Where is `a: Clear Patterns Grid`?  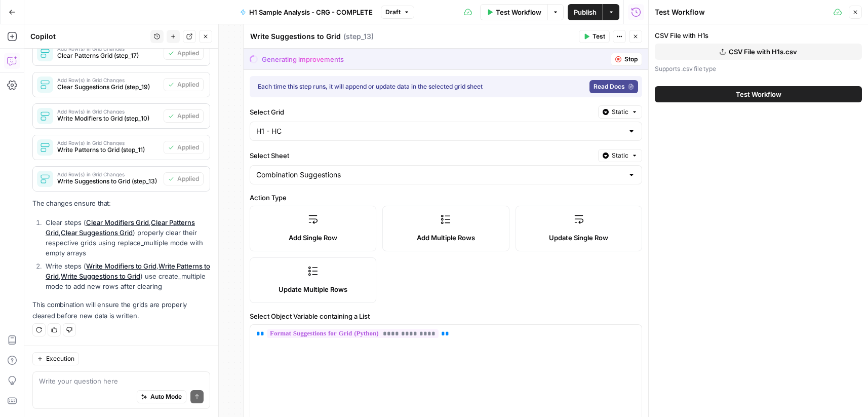 a: Clear Patterns Grid is located at coordinates (120, 227).